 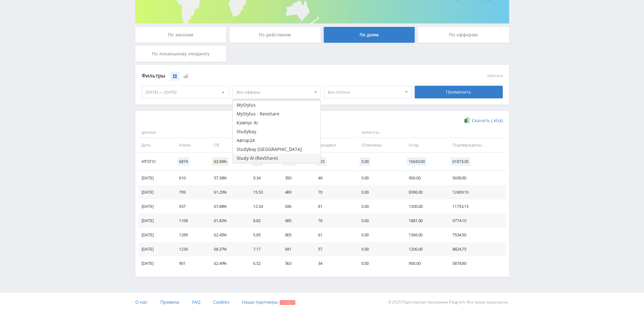 What do you see at coordinates (295, 178) in the screenshot?
I see `td: 350` at bounding box center [295, 178].